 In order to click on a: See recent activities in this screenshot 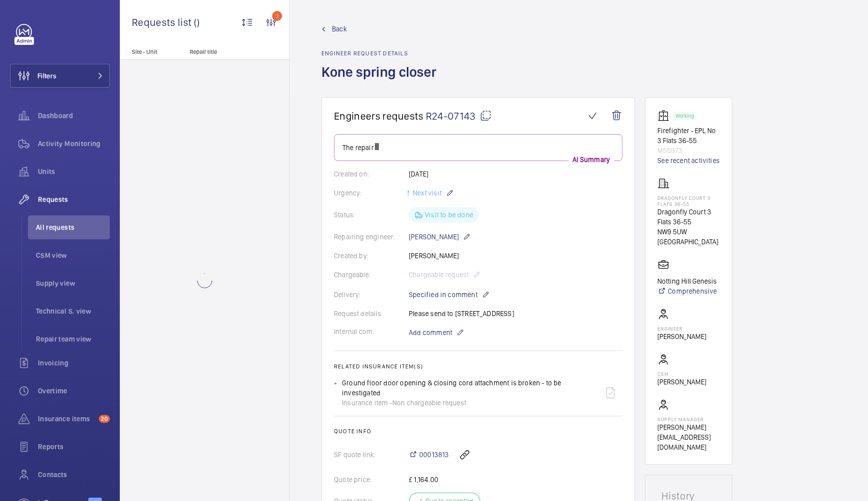, I will do `click(688, 160)`.